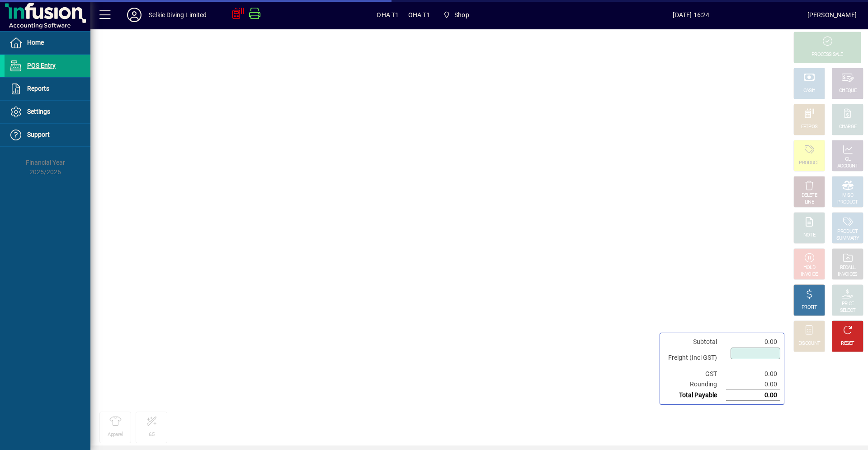 This screenshot has width=868, height=450. What do you see at coordinates (47, 43) in the screenshot?
I see `a: Home` at bounding box center [47, 43].